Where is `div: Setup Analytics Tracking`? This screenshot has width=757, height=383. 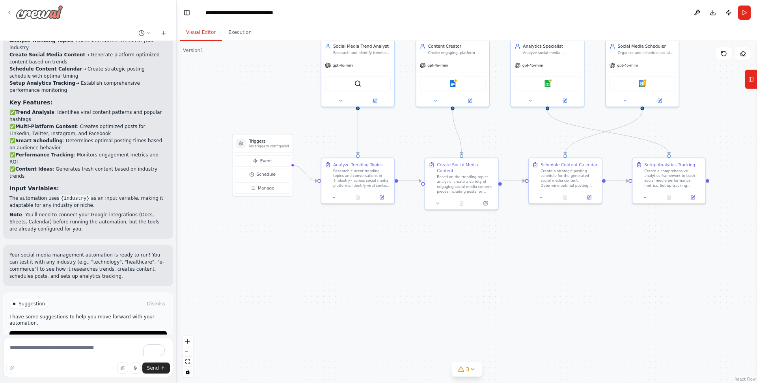
div: Setup Analytics Tracking is located at coordinates (669, 164).